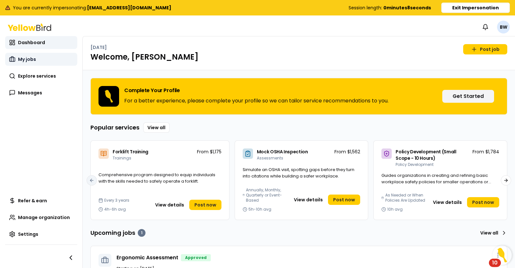 The width and height of the screenshot is (515, 268). Describe the element at coordinates (44, 217) in the screenshot. I see `span: Manage organization` at that location.